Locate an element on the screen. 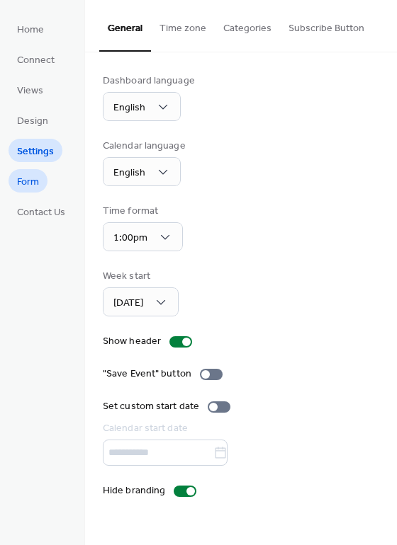 Image resolution: width=397 pixels, height=545 pixels. a: Connect is located at coordinates (35, 59).